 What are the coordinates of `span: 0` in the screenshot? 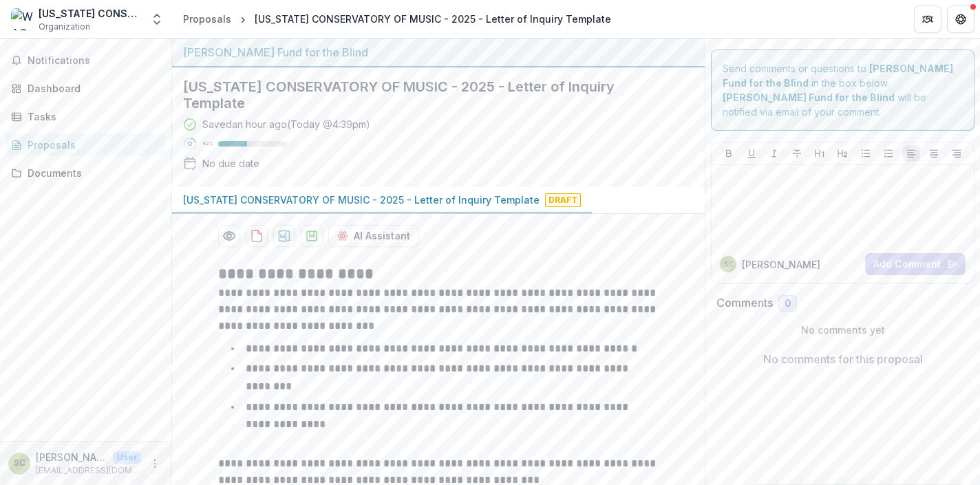 It's located at (787, 304).